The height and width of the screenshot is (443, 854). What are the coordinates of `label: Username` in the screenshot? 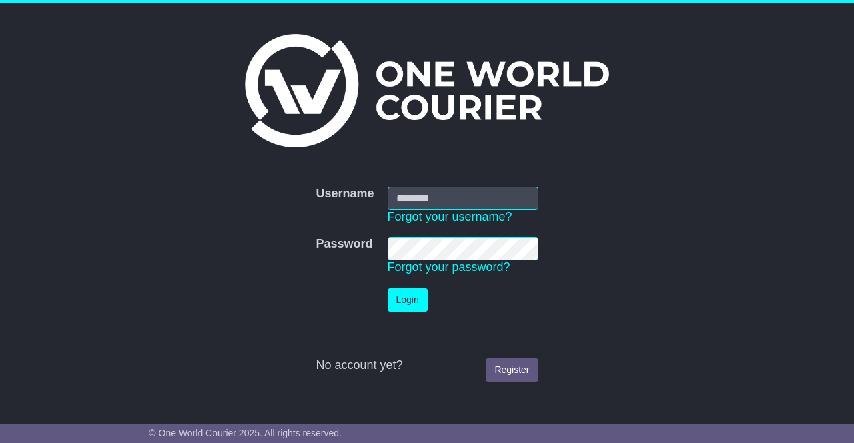 It's located at (344, 194).